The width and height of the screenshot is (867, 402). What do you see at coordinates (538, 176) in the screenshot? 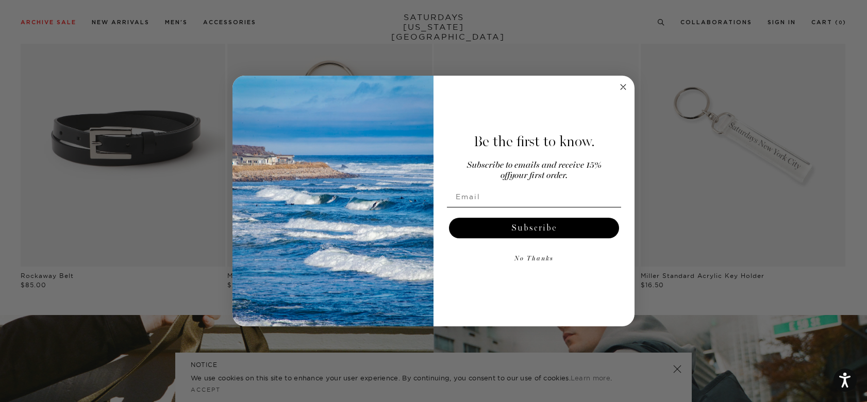
I see `span: your first order.` at bounding box center [538, 176].